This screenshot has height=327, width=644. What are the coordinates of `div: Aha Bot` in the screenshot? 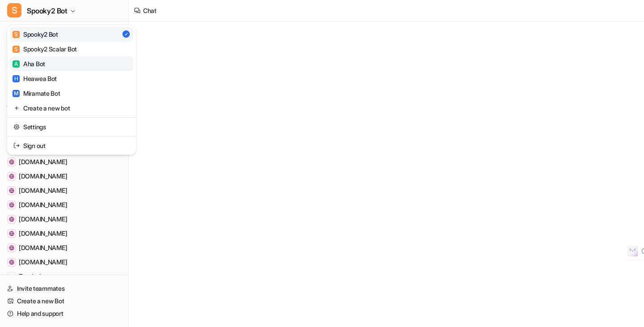 It's located at (28, 64).